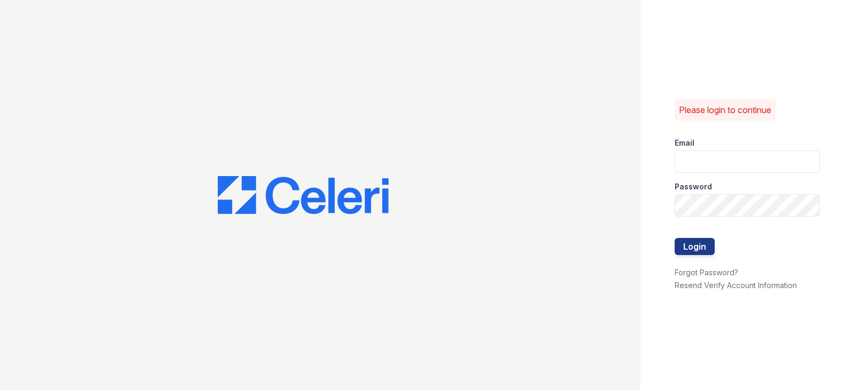 This screenshot has height=390, width=854. Describe the element at coordinates (694, 187) in the screenshot. I see `label: Password` at that location.